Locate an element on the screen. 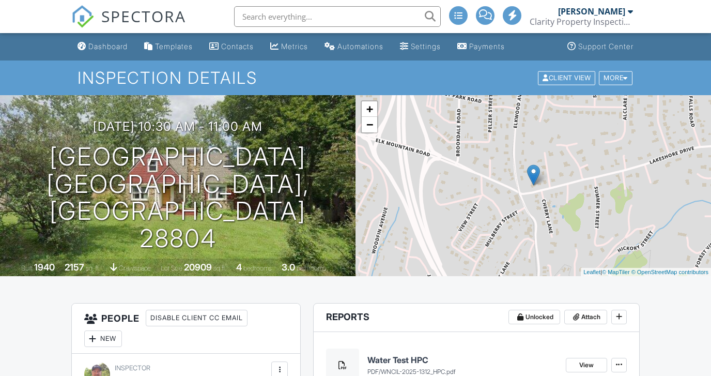  img: The Best Home Inspection Software - Spectora is located at coordinates (83, 17).